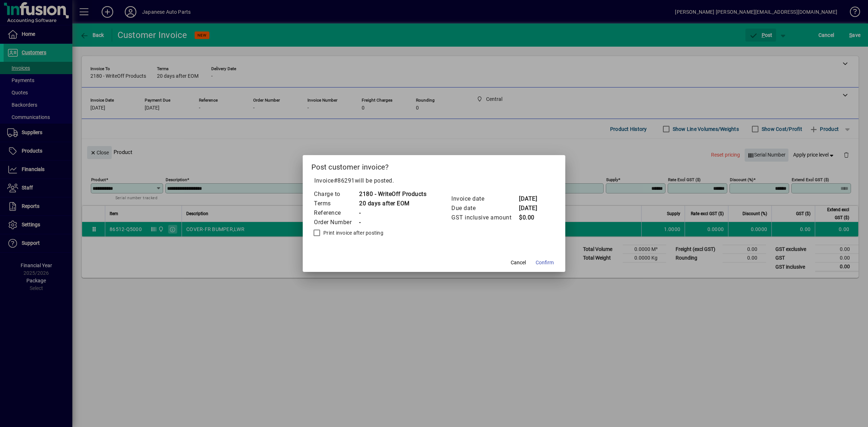 The width and height of the screenshot is (868, 427). Describe the element at coordinates (485, 199) in the screenshot. I see `td: Invoice date` at that location.